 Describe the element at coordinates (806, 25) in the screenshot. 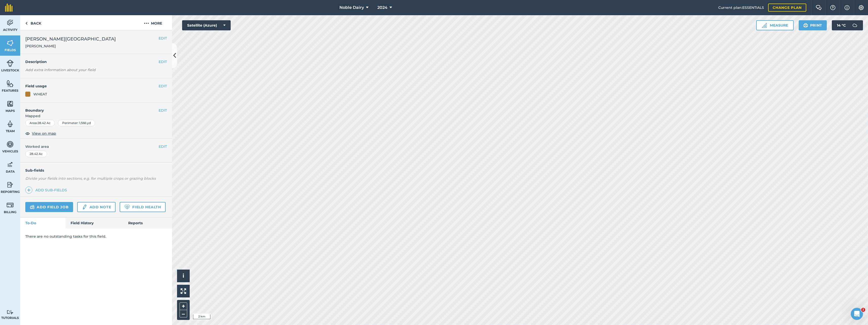

I see `img: svg+xml;base64,PHN2ZyB4bWxucz0iaHR0cDovL3d3dy53My5vcmcvMjAwMC9zdmciIHdpZHRoPSIxOSIgaGVpZ2h0PSIyNC...` at that location.